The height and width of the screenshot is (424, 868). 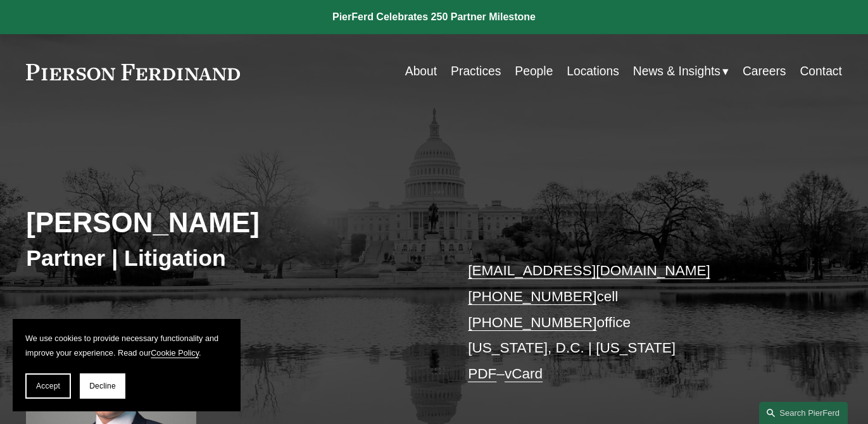 What do you see at coordinates (534, 72) in the screenshot?
I see `a: People` at bounding box center [534, 72].